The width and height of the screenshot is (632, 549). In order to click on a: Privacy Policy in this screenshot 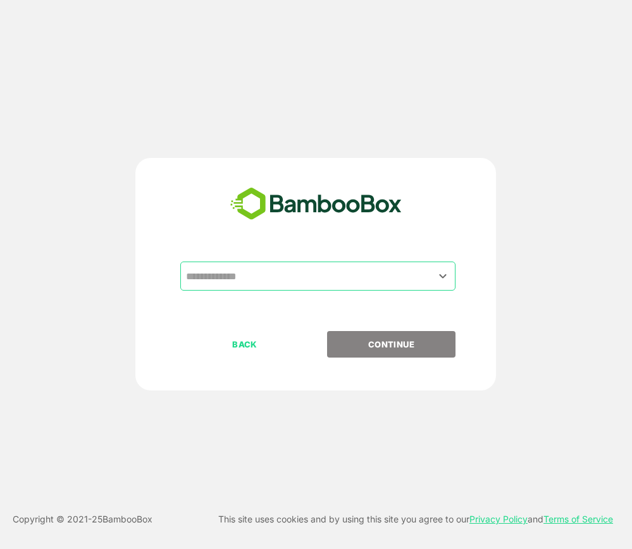, I will do `click(498, 519)`.